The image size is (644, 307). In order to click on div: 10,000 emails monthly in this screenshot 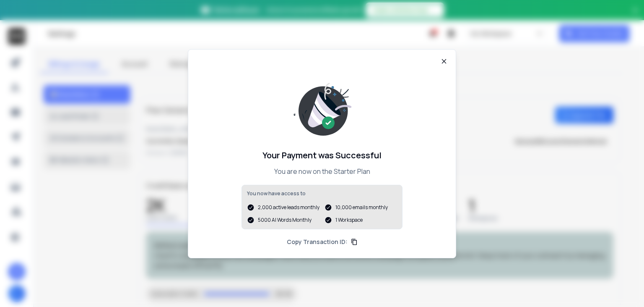, I will do `click(361, 207)`.